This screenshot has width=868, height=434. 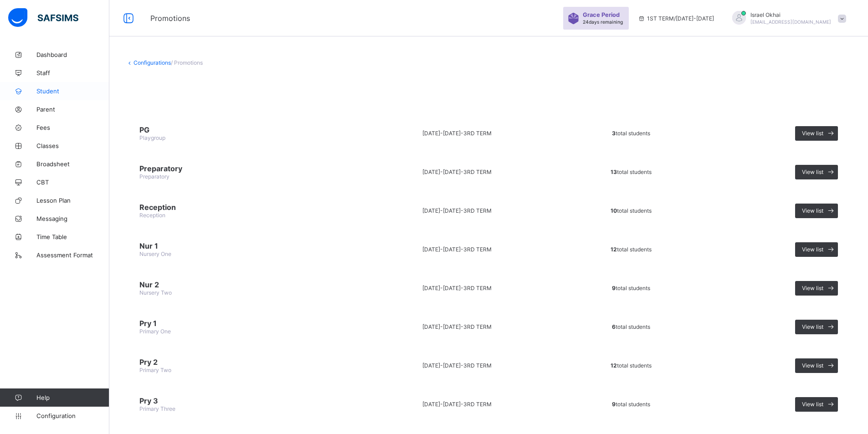 I want to click on span: Grace Period, so click(x=601, y=15).